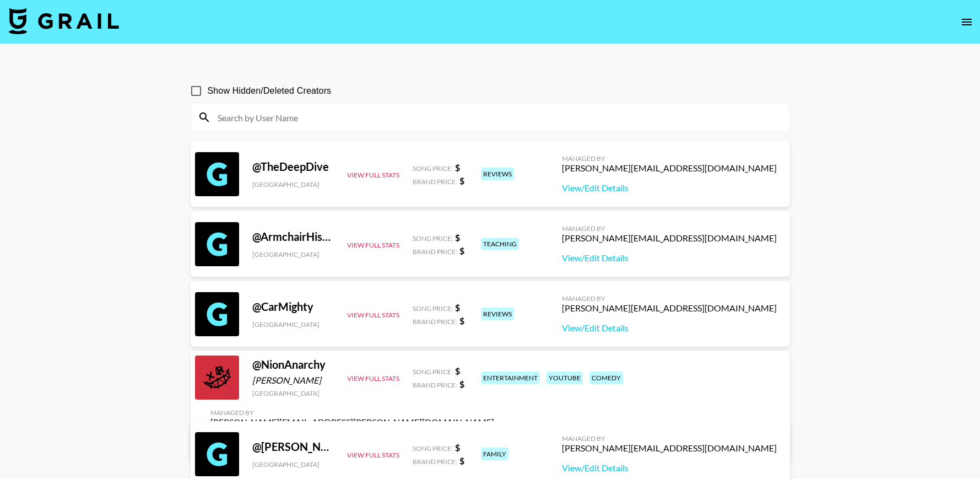  What do you see at coordinates (64, 21) in the screenshot?
I see `img: Grail Talent` at bounding box center [64, 21].